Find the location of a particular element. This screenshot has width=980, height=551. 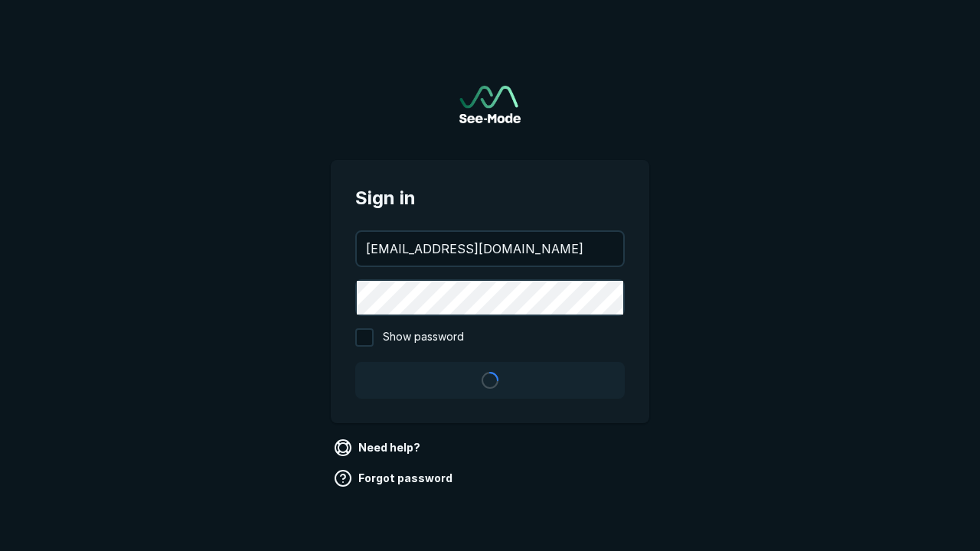

span: Sign in is located at coordinates (490, 198).